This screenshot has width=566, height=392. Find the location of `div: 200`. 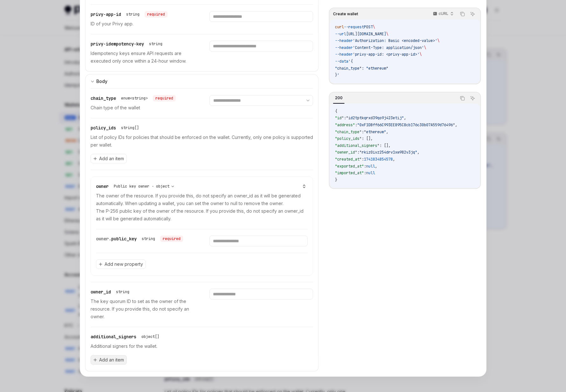

div: 200 is located at coordinates (339, 98).